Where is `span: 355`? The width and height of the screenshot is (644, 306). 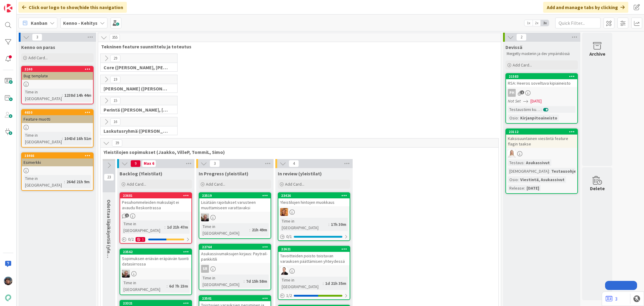
span: 355 is located at coordinates (114, 38).